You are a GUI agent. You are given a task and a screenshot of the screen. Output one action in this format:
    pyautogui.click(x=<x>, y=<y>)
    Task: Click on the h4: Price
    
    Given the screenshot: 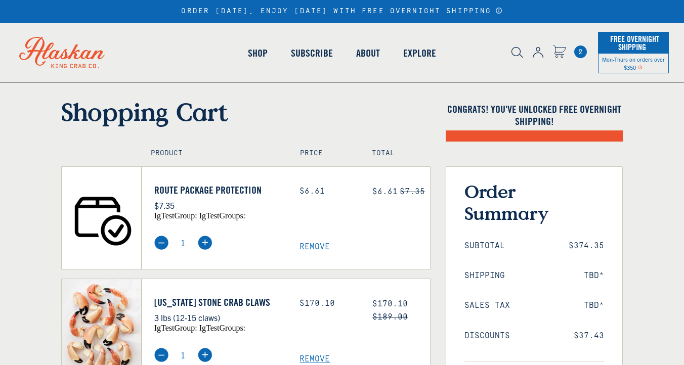 What is the action you would take?
    pyautogui.click(x=325, y=153)
    